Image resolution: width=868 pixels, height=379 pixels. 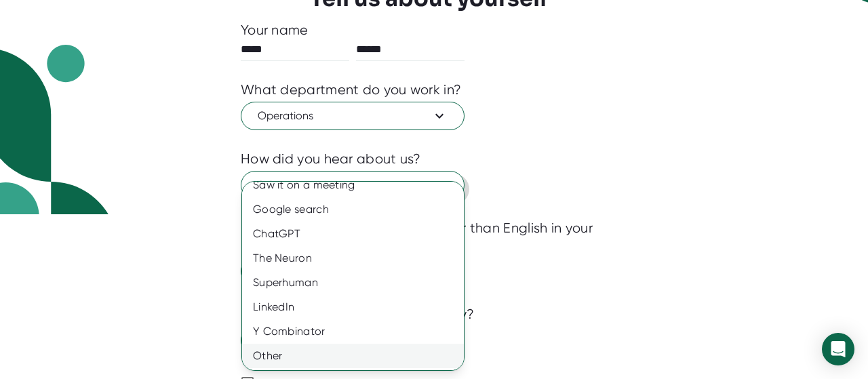 What do you see at coordinates (358, 357) in the screenshot?
I see `div: Other` at bounding box center [358, 357].